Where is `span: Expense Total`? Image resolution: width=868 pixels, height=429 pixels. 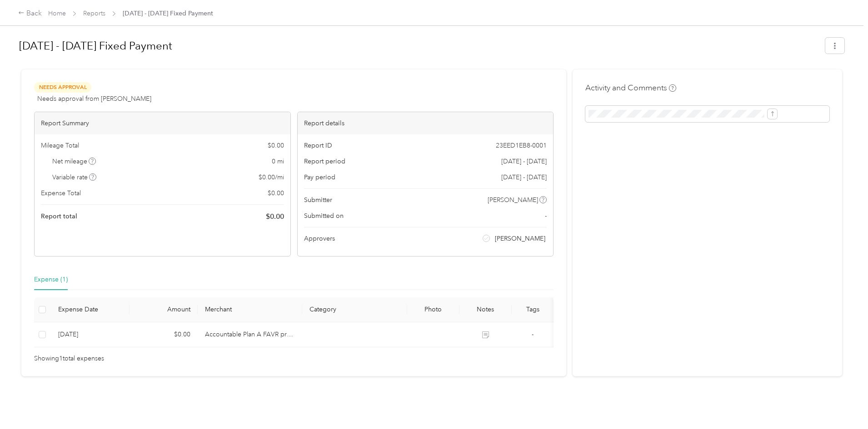 span: Expense Total is located at coordinates (61, 193).